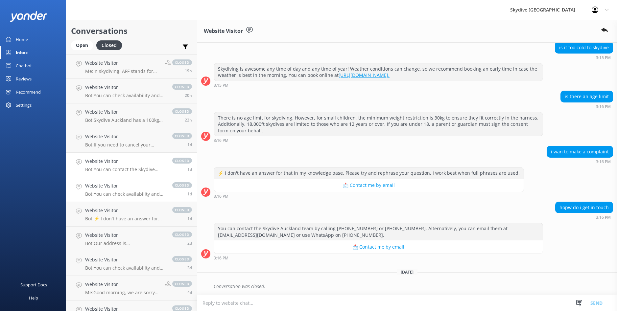 The width and height of the screenshot is (617, 311). What do you see at coordinates (24, 79) in the screenshot?
I see `div: Reviews` at bounding box center [24, 79].